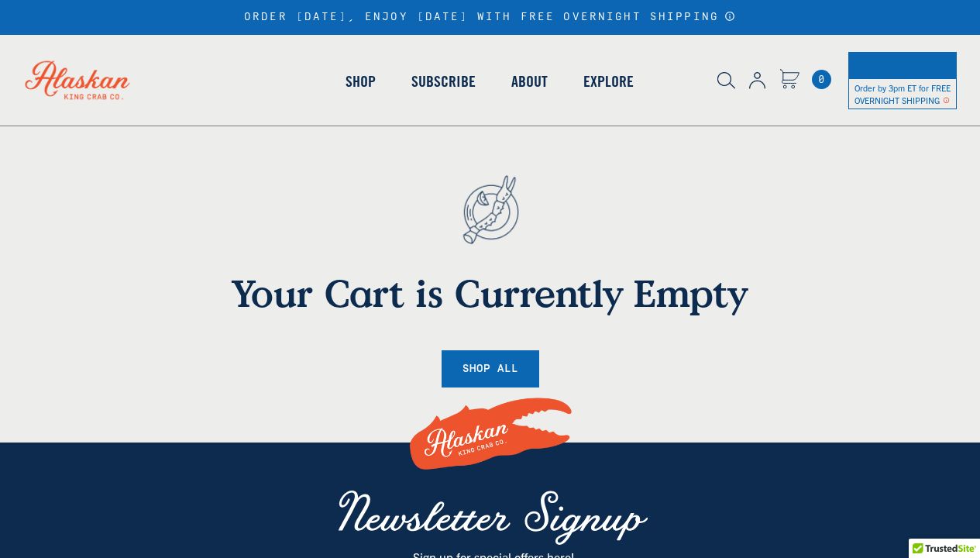 Image resolution: width=980 pixels, height=558 pixels. What do you see at coordinates (77, 80) in the screenshot?
I see `img: Alaskan King Crab Co. logo` at bounding box center [77, 80].